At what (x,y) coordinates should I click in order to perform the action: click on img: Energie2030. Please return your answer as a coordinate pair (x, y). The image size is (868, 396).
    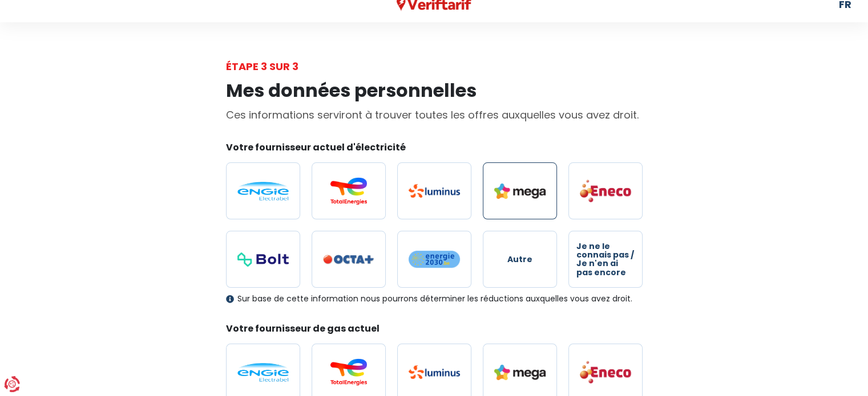
    Looking at the image, I should click on (434, 259).